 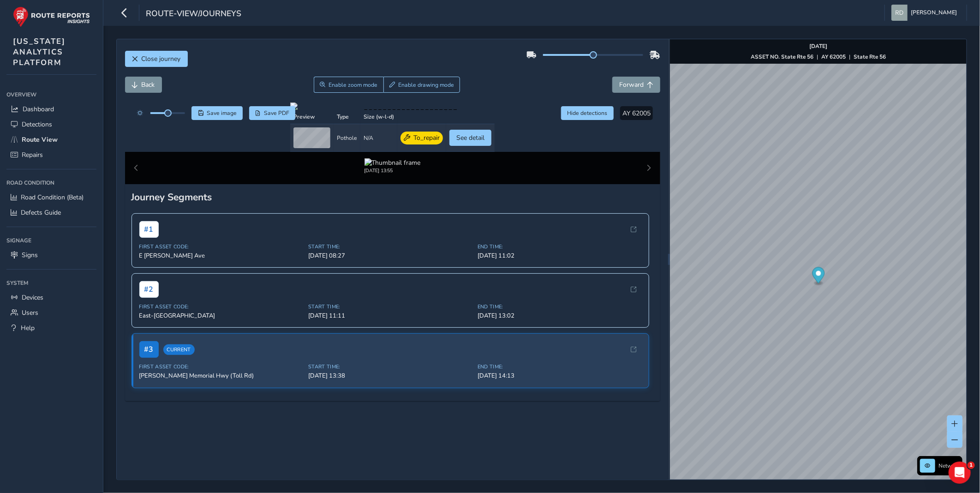 I want to click on span: Save PDF, so click(x=276, y=113).